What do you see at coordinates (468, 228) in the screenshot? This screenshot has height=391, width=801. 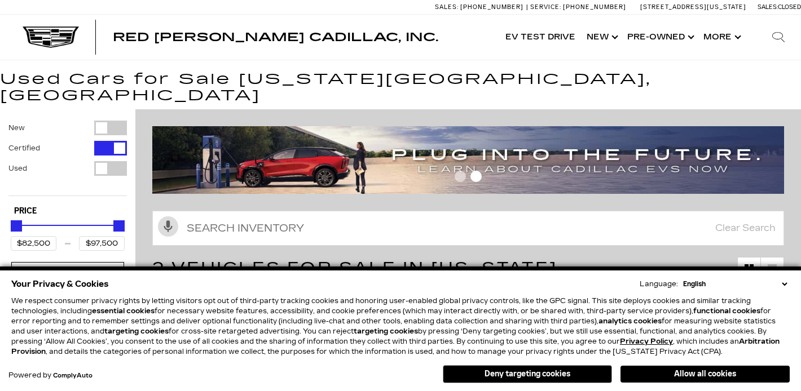 I see `input: Search Inventory` at bounding box center [468, 228].